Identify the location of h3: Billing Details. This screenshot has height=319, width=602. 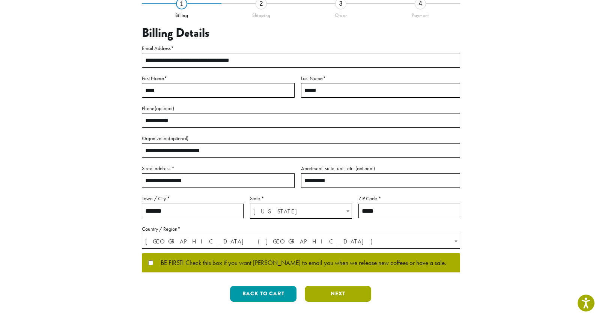
(301, 33).